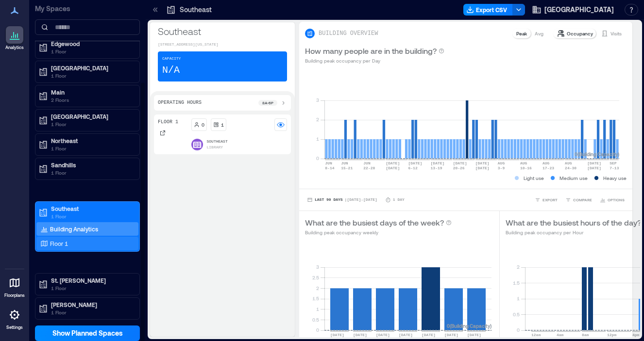  Describe the element at coordinates (539, 33) in the screenshot. I see `p: Avg` at that location.